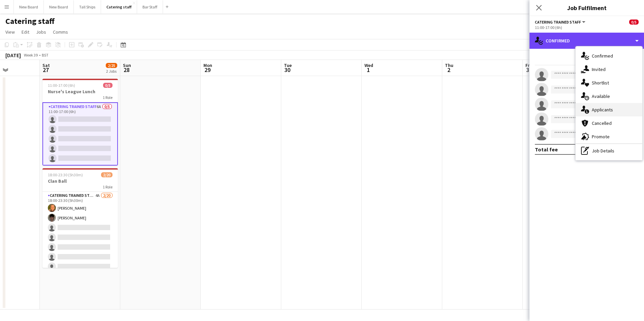 Image resolution: width=644 pixels, height=321 pixels. Describe the element at coordinates (609, 110) in the screenshot. I see `div: Applicants` at that location.